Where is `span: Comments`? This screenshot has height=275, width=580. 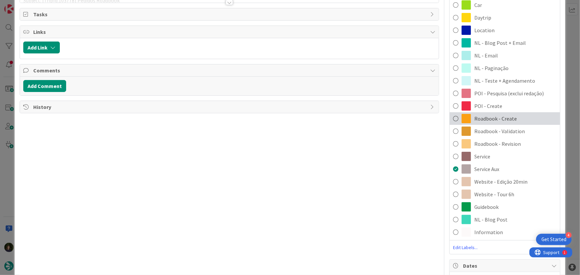
span: Comments is located at coordinates (230, 70).